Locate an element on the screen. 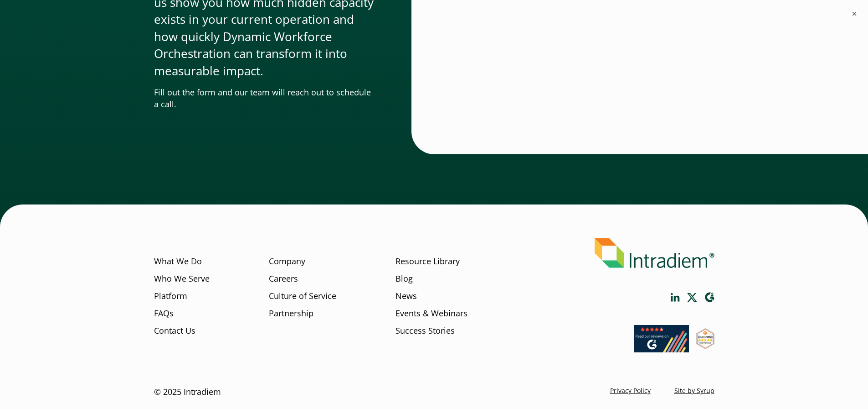 This screenshot has height=409, width=868. a: Culture of Service is located at coordinates (302, 296).